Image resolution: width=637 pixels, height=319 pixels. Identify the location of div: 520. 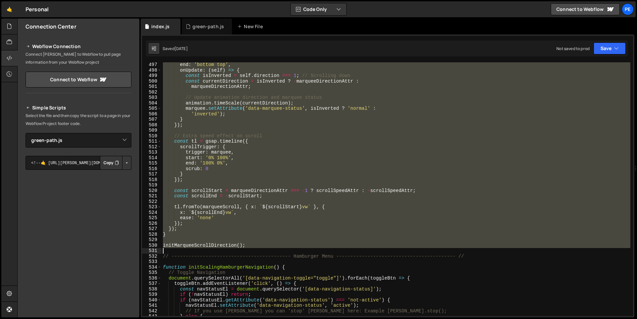
(152, 191).